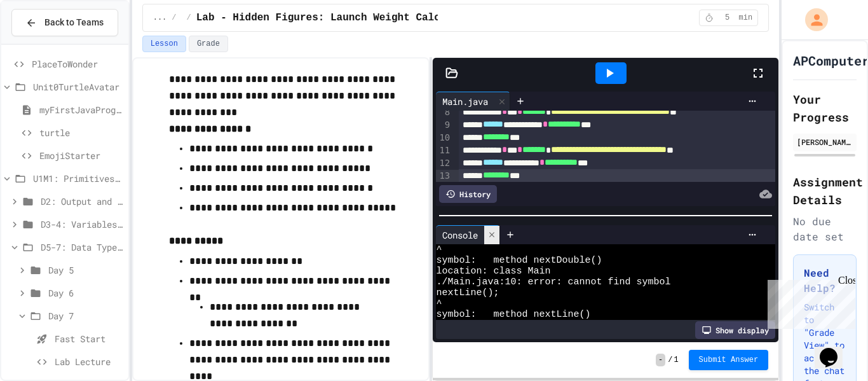 The height and width of the screenshot is (381, 868). What do you see at coordinates (65, 22) in the screenshot?
I see `button: Back to Teams` at bounding box center [65, 22].